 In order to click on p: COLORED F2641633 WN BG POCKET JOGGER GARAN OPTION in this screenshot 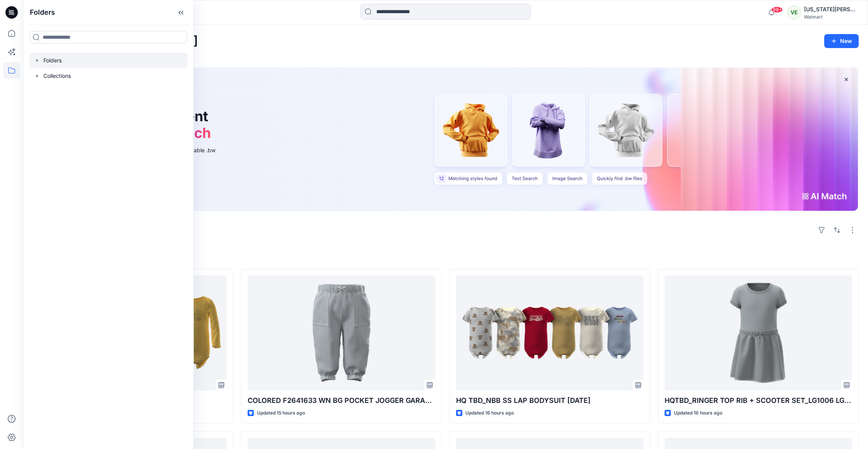, I will do `click(342, 401)`.